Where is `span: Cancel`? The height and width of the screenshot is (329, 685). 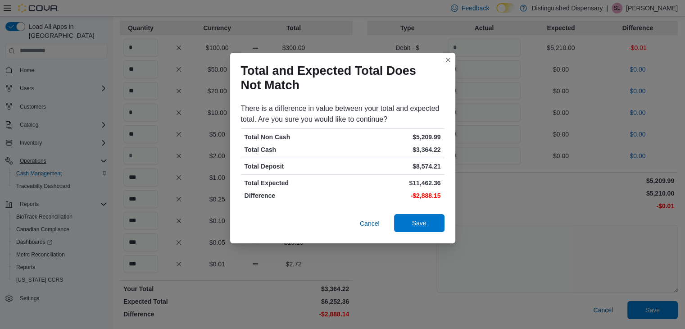 span: Cancel is located at coordinates (370, 223).